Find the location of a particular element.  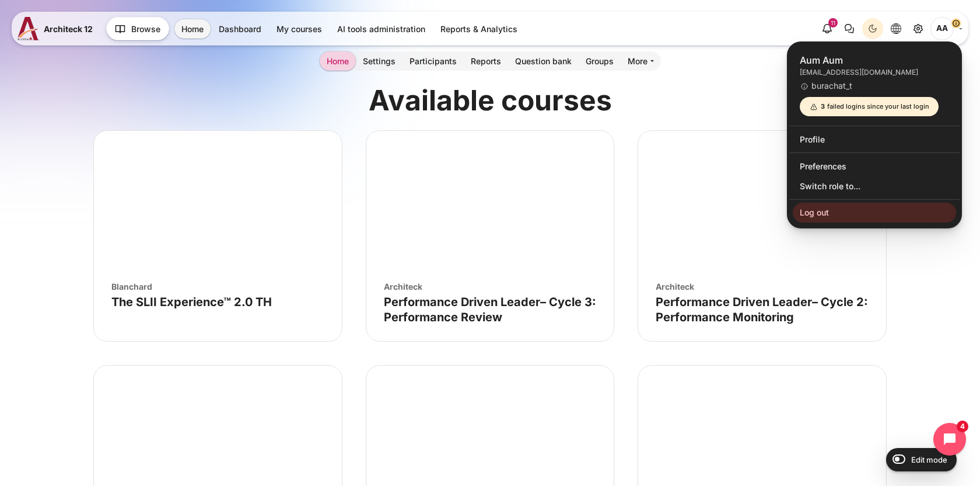

div: Blanchard is located at coordinates (217, 286).